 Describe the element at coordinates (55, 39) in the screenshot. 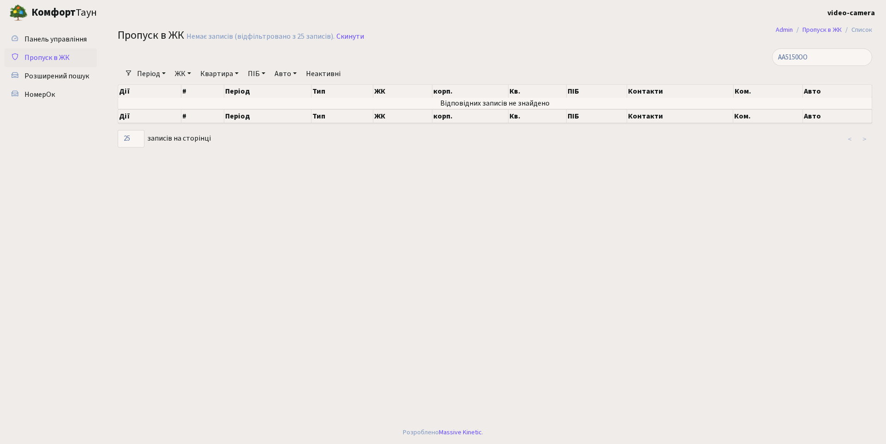

I see `span: Панель управління` at that location.